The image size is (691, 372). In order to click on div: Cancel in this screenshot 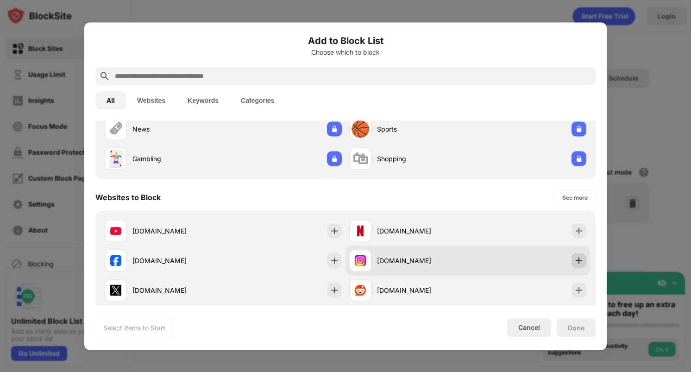, I will do `click(529, 327)`.